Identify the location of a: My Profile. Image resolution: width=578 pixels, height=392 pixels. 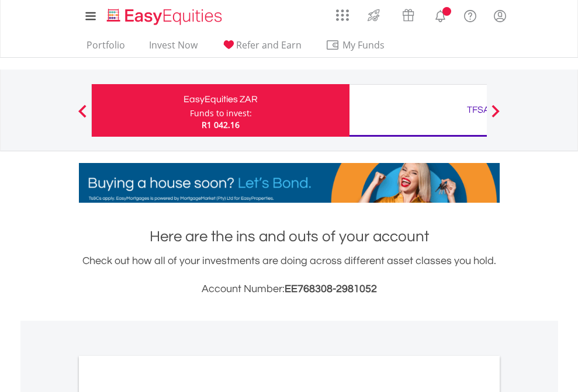
(500, 16).